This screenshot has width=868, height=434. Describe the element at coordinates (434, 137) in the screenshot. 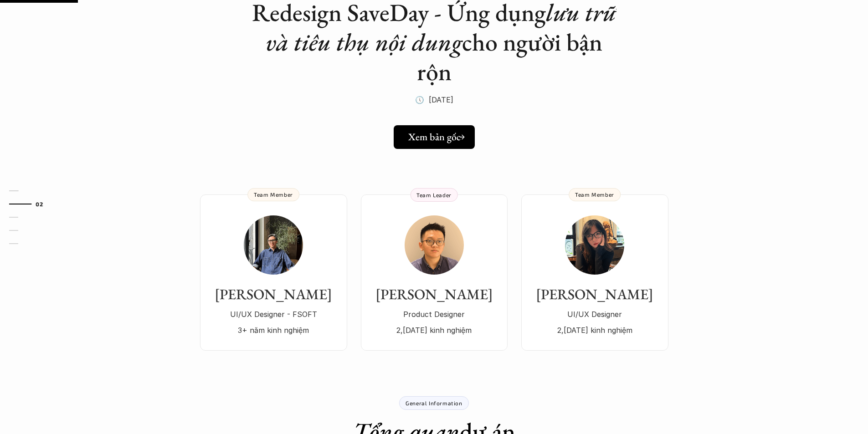

I see `h5: Xem bản gốc` at that location.